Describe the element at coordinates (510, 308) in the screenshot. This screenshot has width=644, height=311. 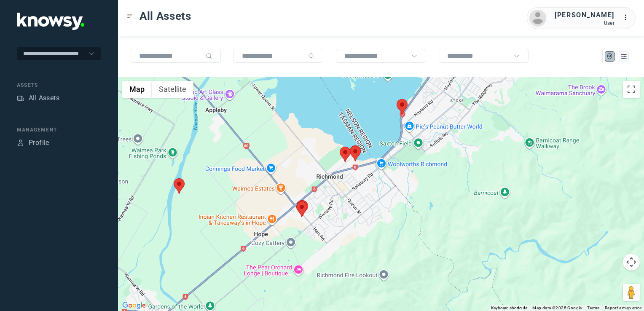
I see `button: Keyboard shortcuts` at that location.